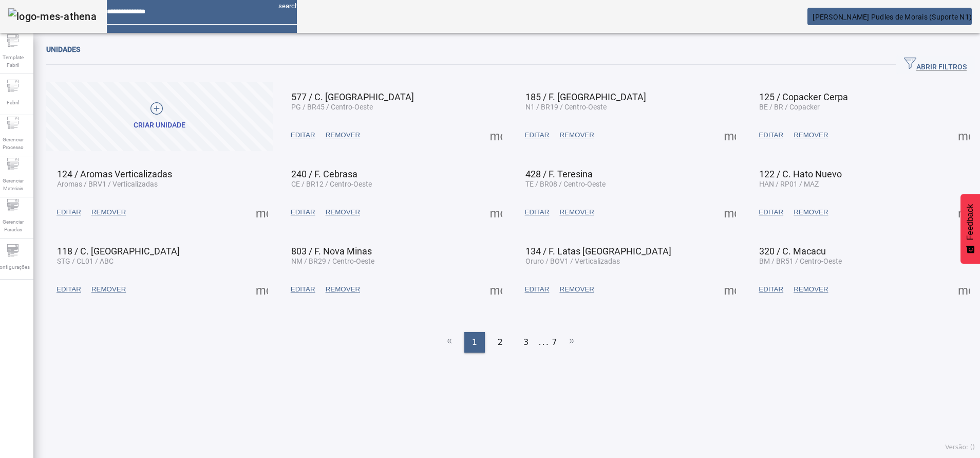  What do you see at coordinates (800, 173) in the screenshot?
I see `span: 122 / C. Hato Nuevo` at bounding box center [800, 173].